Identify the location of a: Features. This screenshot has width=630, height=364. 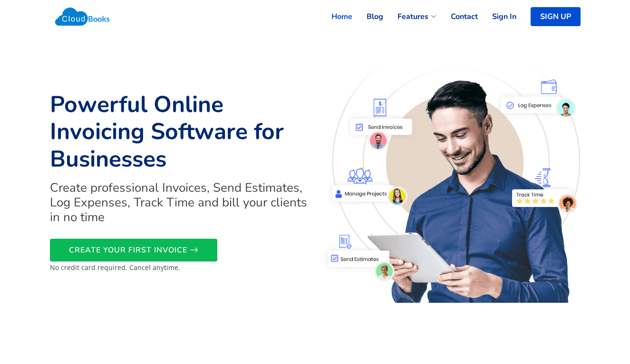
(410, 17).